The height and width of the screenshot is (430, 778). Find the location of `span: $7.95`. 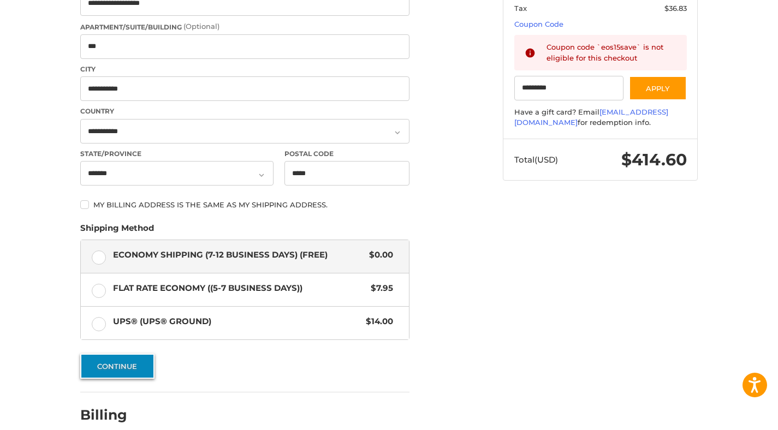

span: $7.95 is located at coordinates (379, 288).